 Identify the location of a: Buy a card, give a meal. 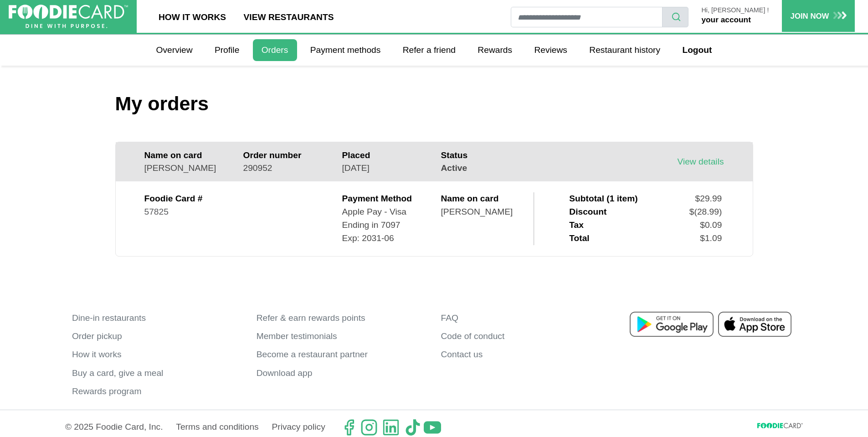
(158, 373).